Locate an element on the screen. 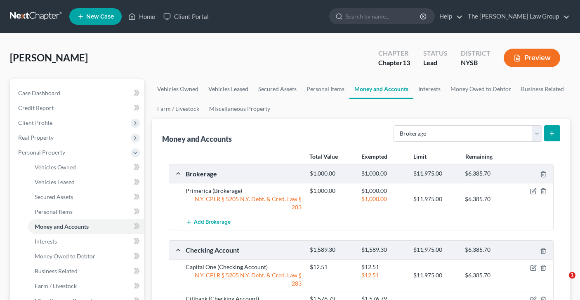  span: Farm / Livestock is located at coordinates (56, 286).